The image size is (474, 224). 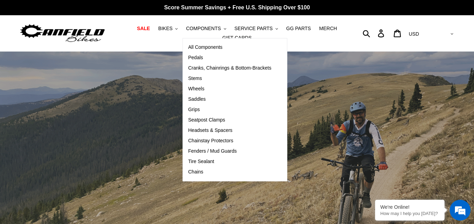 What do you see at coordinates (168, 28) in the screenshot?
I see `button: BIKES` at bounding box center [168, 28].